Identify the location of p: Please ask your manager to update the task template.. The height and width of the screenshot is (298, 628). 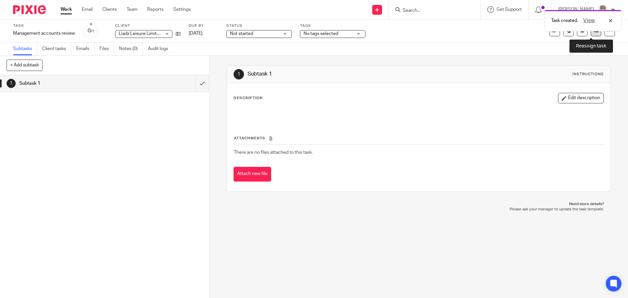
(418, 209).